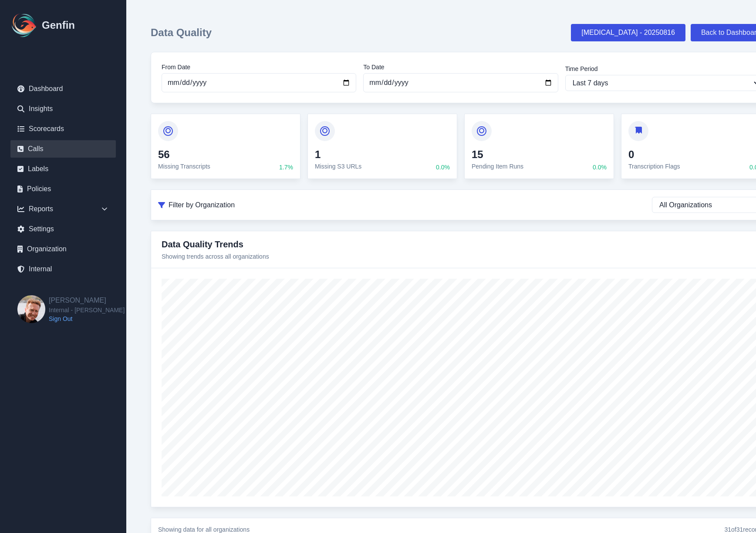  What do you see at coordinates (63, 209) in the screenshot?
I see `div: Reports` at bounding box center [63, 209].